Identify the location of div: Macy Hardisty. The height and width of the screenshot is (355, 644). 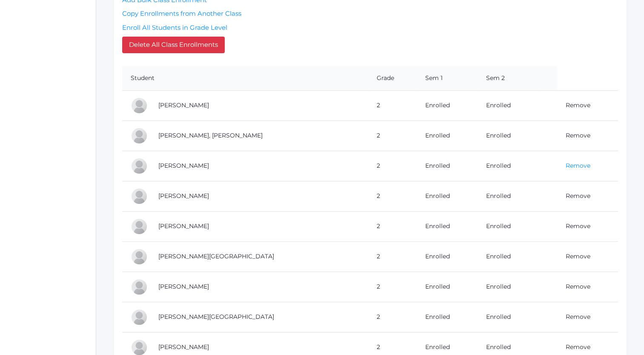
(139, 196).